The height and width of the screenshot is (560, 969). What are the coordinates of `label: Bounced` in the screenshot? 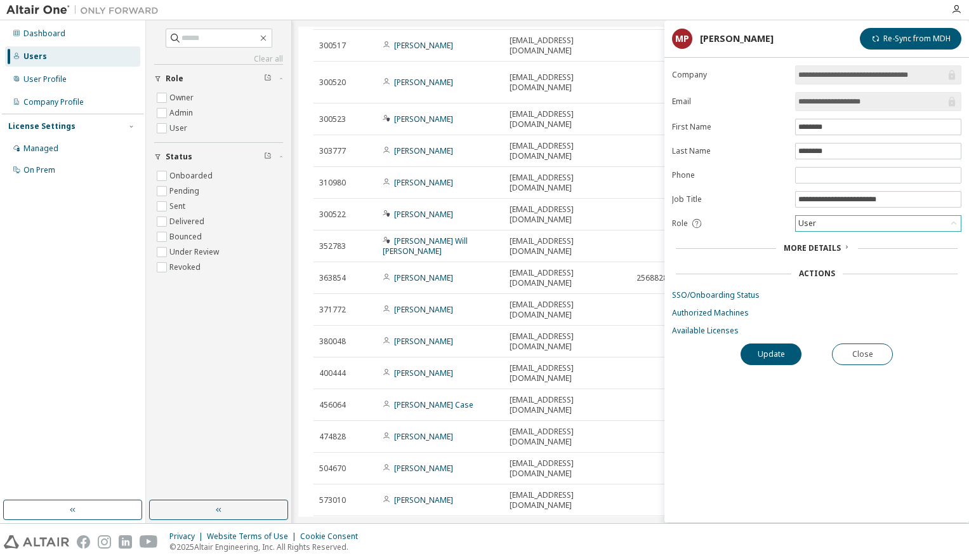 It's located at (187, 237).